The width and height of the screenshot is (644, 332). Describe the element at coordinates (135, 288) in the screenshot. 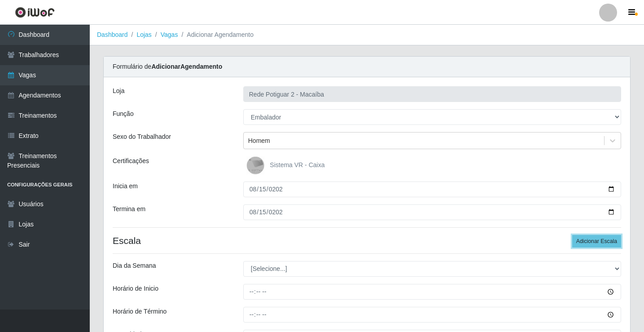

I see `label: Horário de Inicio` at that location.